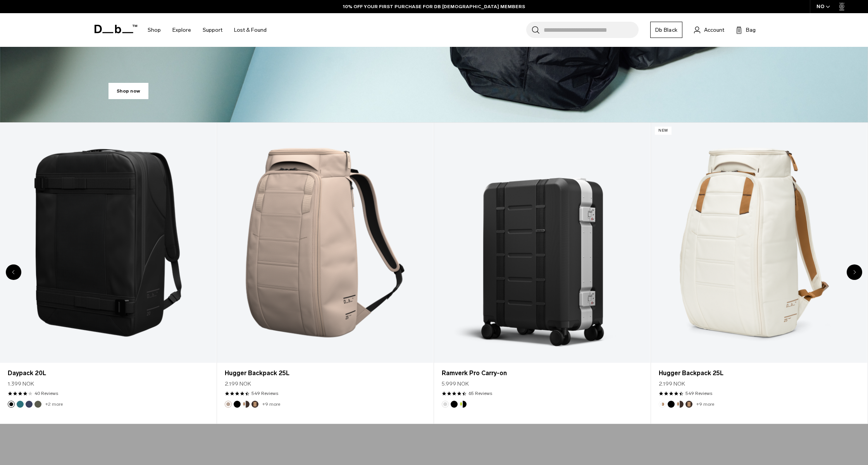 The image size is (868, 465). What do you see at coordinates (480, 393) in the screenshot?
I see `a: 65 reviews` at bounding box center [480, 393].